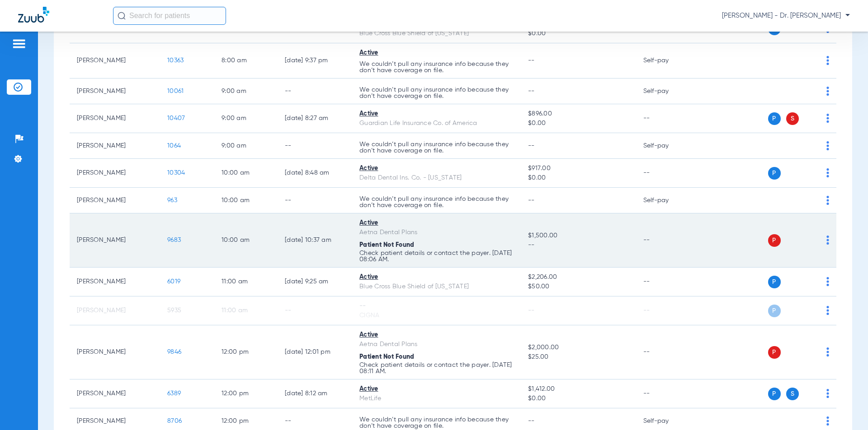 Image resolution: width=868 pixels, height=430 pixels. Describe the element at coordinates (846, 409) in the screenshot. I see `div: Chat Widget` at that location.